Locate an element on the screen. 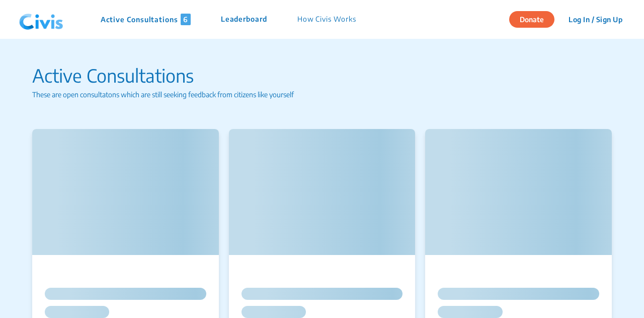 This screenshot has height=318, width=644. p: These are open consultatons which are still seeking feedback from citizens like yourself is located at coordinates (322, 94).